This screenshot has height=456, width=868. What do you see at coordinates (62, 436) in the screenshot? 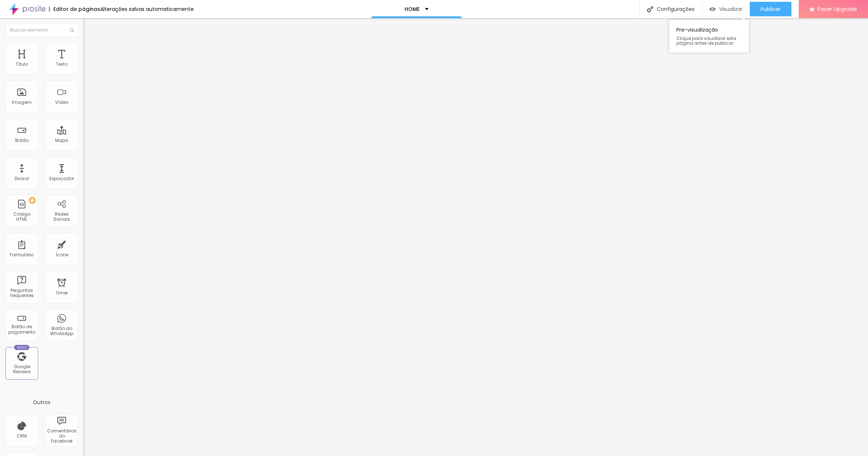
I see `div: Comentários do Facebook` at bounding box center [62, 436].